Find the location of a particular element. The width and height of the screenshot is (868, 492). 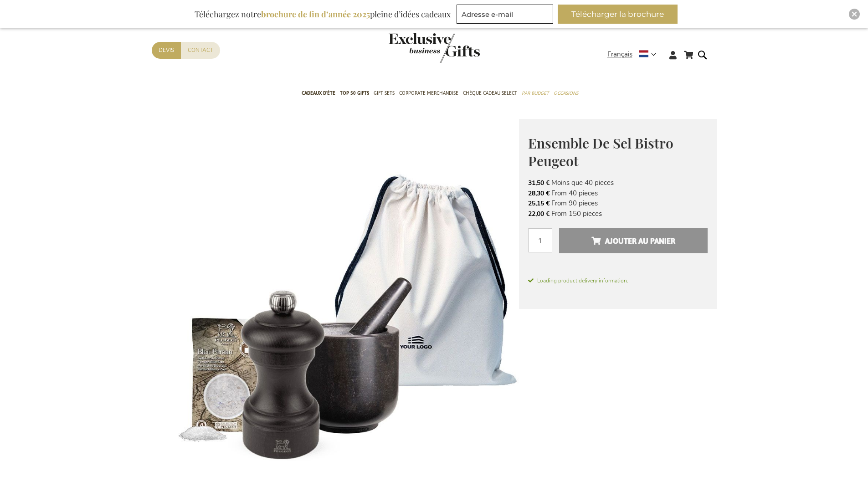

img: Exclusive Business gifts logo is located at coordinates (434, 48).